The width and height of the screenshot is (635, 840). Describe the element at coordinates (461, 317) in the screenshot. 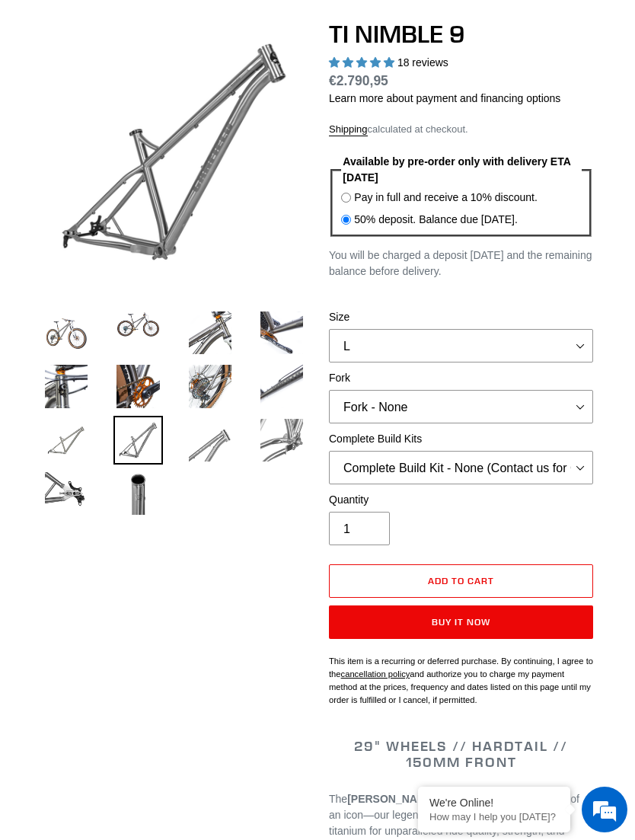

I see `label: Size` at that location.